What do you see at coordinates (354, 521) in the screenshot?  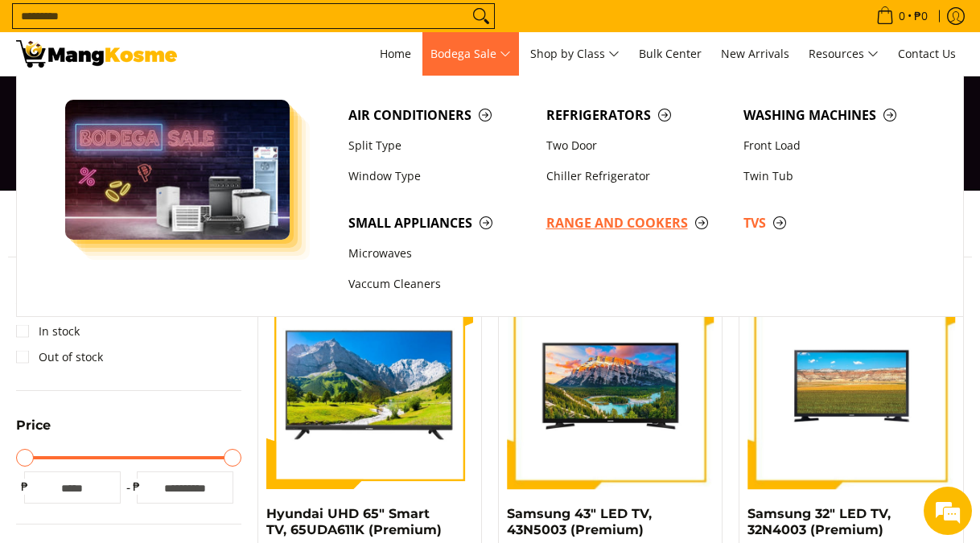 I see `a: Hyundai UHD 65" Smart TV, 65UDA611K (Premium)` at bounding box center [354, 521].